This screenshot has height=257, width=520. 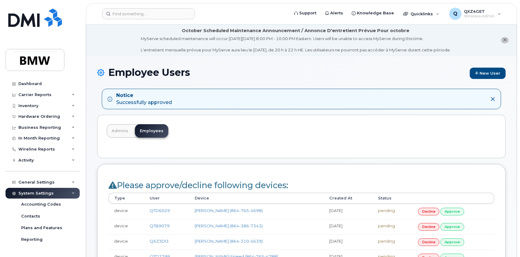 I want to click on a: Admins, so click(x=120, y=131).